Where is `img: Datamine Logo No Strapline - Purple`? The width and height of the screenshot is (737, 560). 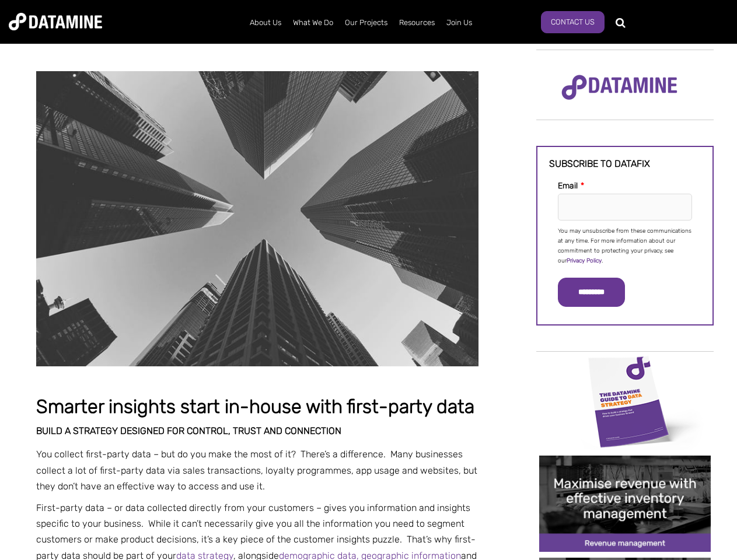 img: Datamine Logo No Strapline - Purple is located at coordinates (620, 88).